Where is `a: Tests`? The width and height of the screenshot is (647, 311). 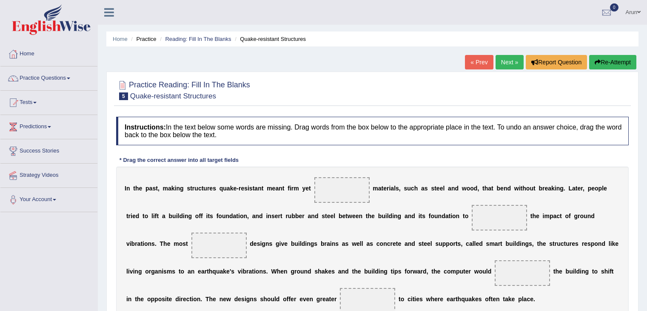
a: Tests is located at coordinates (49, 101).